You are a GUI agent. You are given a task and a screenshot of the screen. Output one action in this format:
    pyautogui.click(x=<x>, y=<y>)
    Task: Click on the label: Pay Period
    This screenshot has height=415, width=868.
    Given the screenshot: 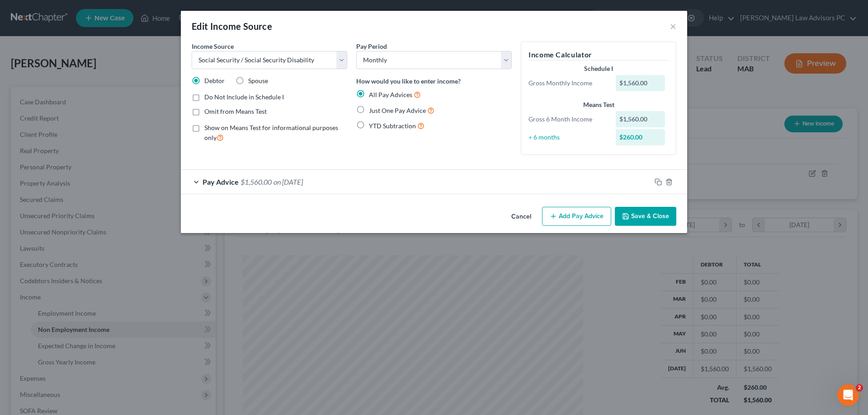 What is the action you would take?
    pyautogui.click(x=372, y=46)
    